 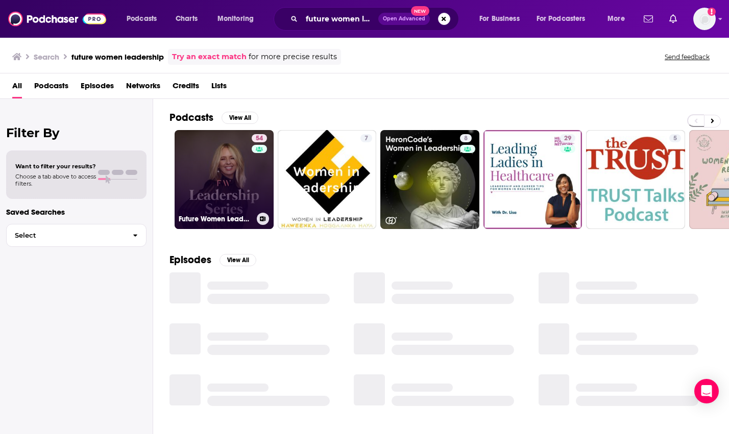 What do you see at coordinates (366, 139) in the screenshot?
I see `span: 7` at bounding box center [366, 139].